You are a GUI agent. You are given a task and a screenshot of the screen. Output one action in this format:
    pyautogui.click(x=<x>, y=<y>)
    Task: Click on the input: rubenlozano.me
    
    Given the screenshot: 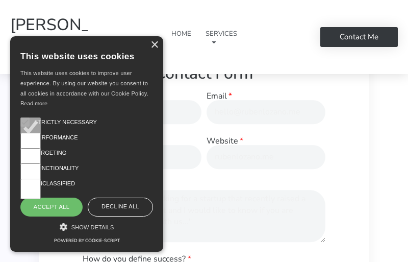 What is the action you would take?
    pyautogui.click(x=266, y=157)
    